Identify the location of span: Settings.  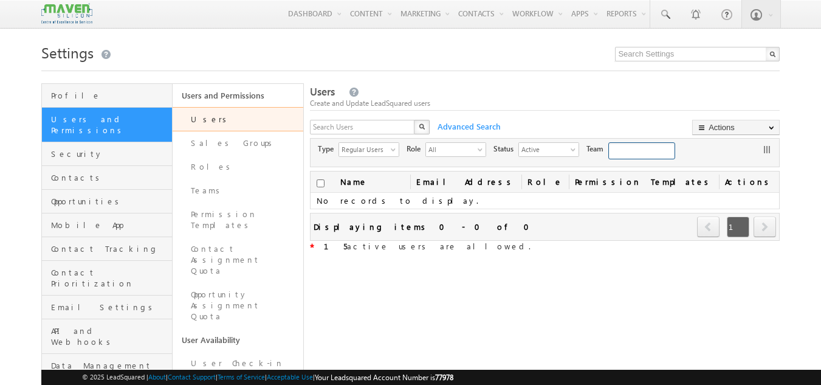
(67, 52).